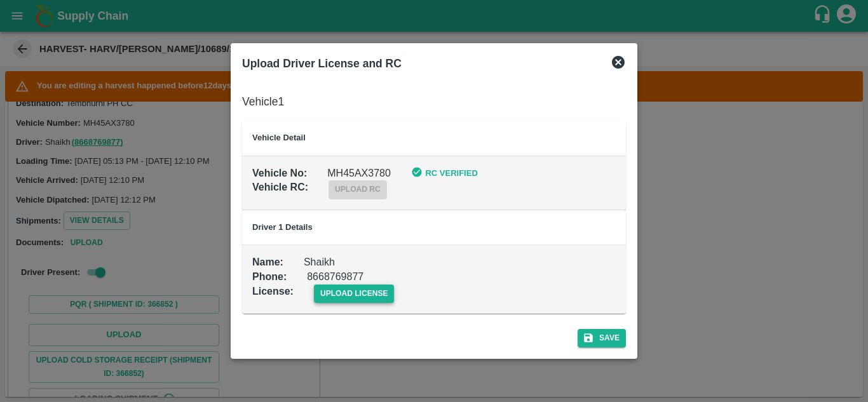 This screenshot has width=868, height=402. Describe the element at coordinates (451, 173) in the screenshot. I see `b: RC Verified` at that location.